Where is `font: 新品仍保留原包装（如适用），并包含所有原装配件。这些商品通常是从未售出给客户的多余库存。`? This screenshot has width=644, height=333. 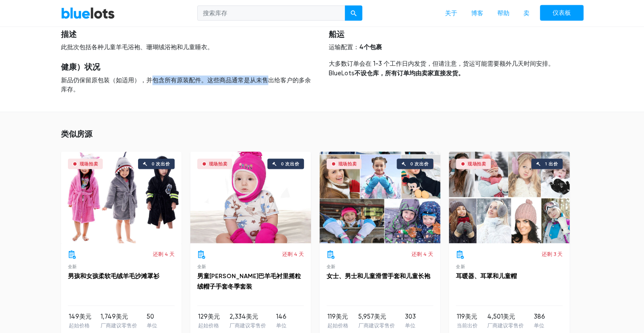 font: 新品仍保留原包装（如适用），并包含所有原装配件。这些商品通常是从未售出给客户的多余库存。 is located at coordinates (186, 85).